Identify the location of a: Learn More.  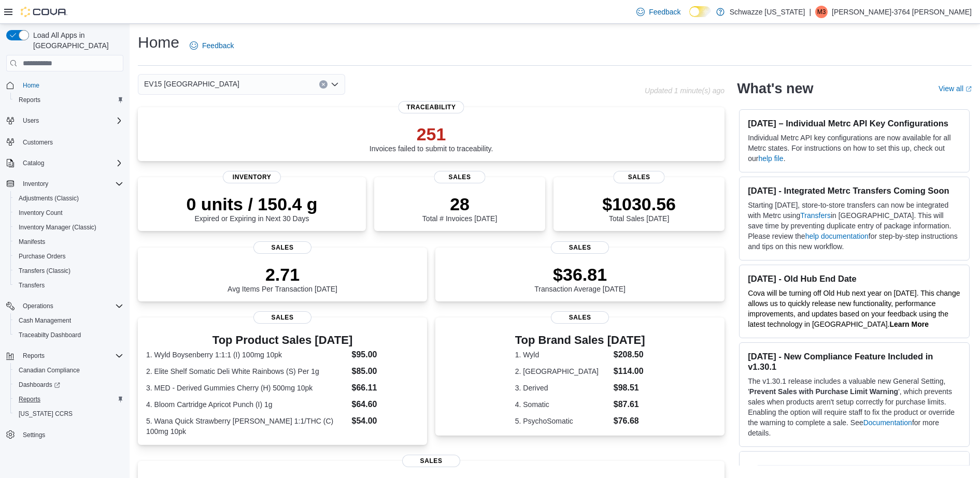
(909, 324).